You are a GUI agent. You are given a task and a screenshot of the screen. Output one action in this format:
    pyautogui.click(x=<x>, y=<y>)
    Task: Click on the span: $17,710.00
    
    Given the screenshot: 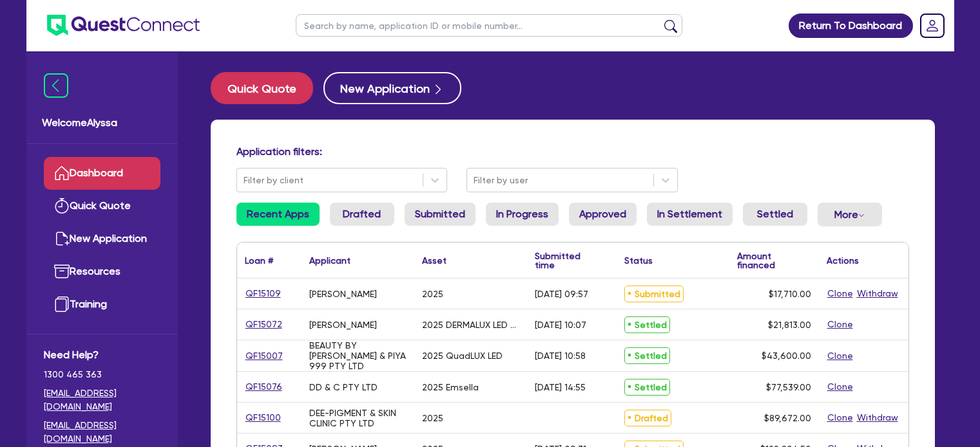 What is the action you would take?
    pyautogui.click(x=790, y=294)
    